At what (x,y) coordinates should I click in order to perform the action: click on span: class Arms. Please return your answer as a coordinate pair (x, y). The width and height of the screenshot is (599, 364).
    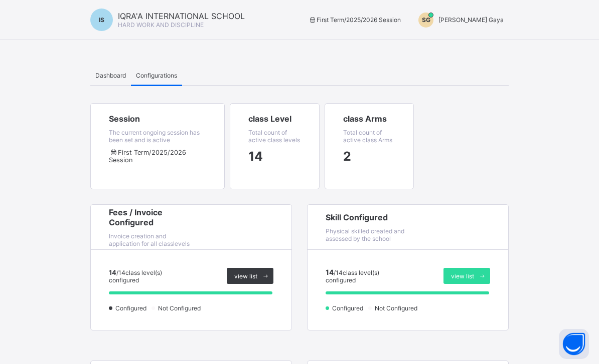
    Looking at the image, I should click on (369, 119).